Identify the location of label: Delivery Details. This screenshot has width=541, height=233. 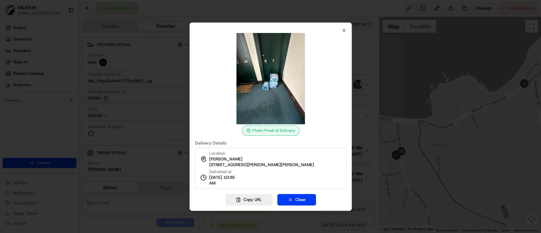
(270, 143).